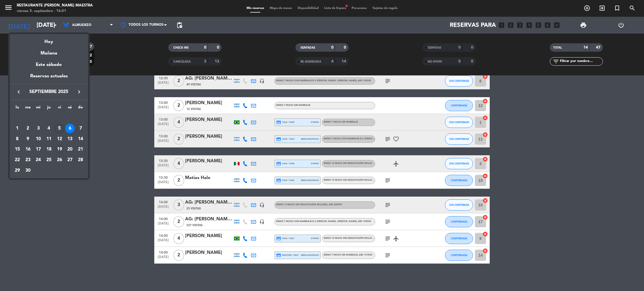 The image size is (644, 291). I want to click on div: 13, so click(70, 139).